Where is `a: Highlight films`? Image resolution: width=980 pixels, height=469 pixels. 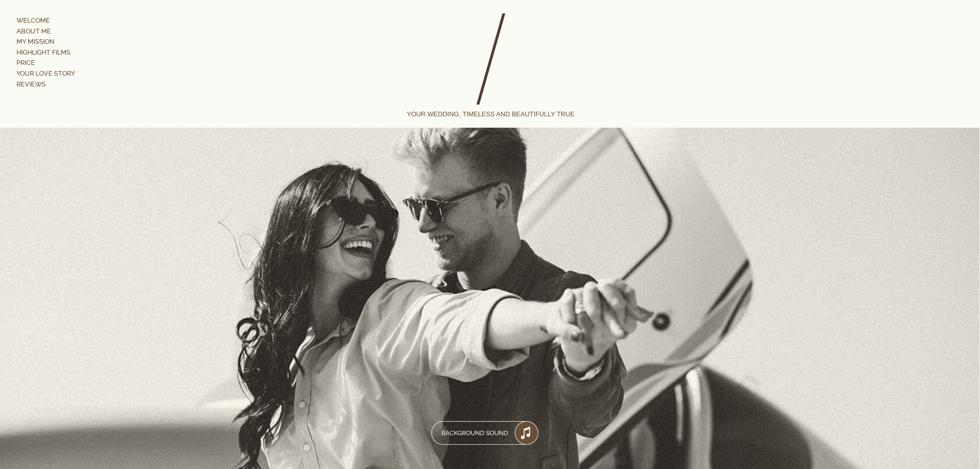 a: Highlight films is located at coordinates (48, 52).